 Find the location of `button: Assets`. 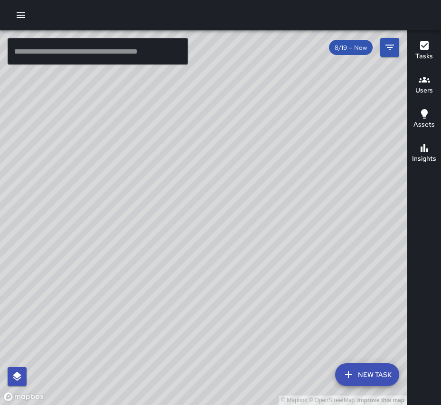

button: Assets is located at coordinates (424, 120).